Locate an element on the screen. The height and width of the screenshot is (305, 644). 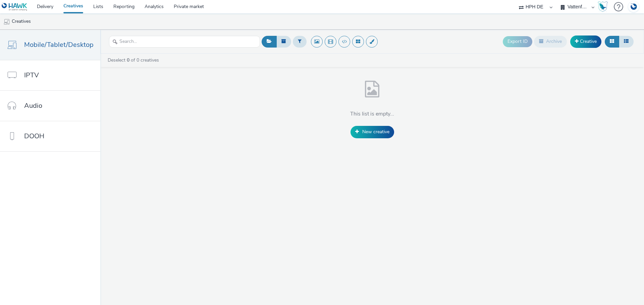
a: New creative is located at coordinates (372, 132).